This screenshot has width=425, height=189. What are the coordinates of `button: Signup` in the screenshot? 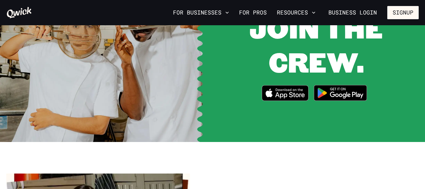 It's located at (403, 13).